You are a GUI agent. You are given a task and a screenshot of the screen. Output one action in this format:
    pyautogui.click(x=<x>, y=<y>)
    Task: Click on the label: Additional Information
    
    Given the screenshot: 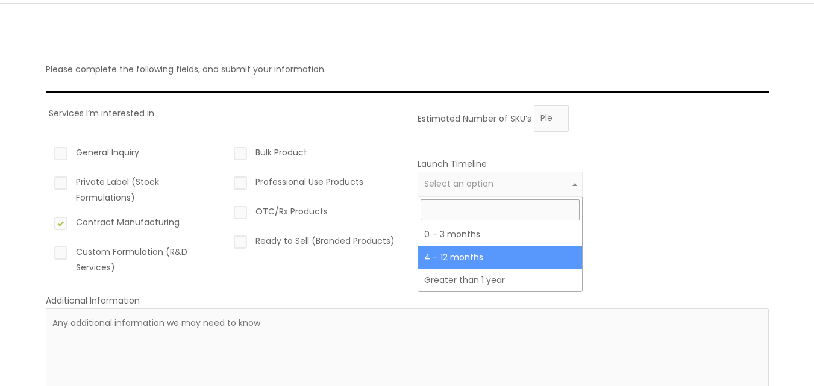 What is the action you would take?
    pyautogui.click(x=93, y=300)
    